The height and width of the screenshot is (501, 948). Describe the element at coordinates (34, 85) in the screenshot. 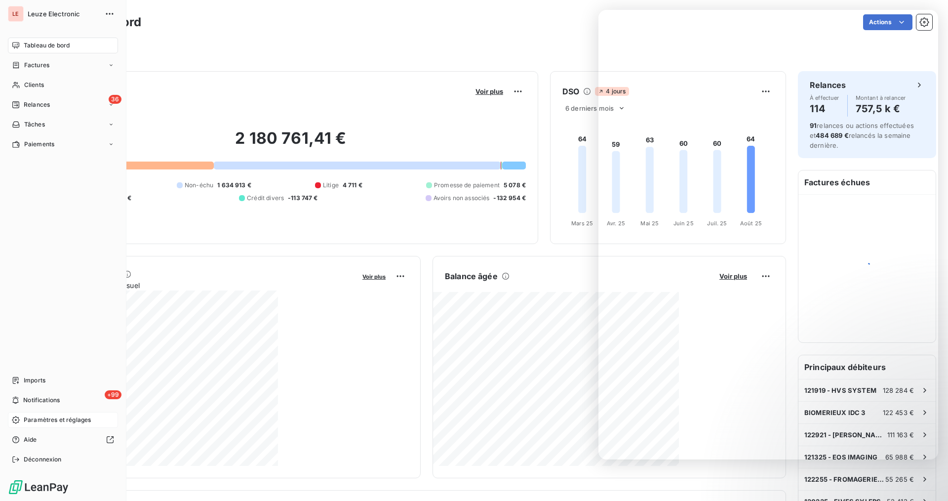

I see `span: Clients` at that location.